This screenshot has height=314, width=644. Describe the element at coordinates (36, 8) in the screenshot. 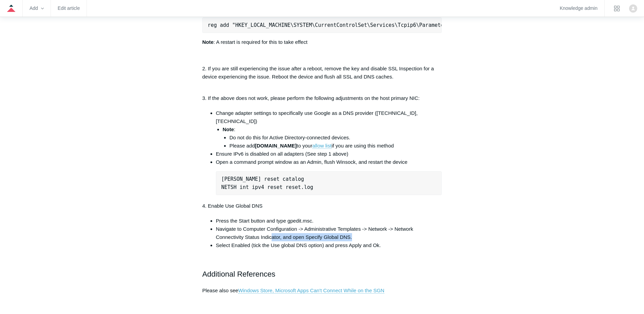

I see `zd-hc-trigger: Add` at that location.